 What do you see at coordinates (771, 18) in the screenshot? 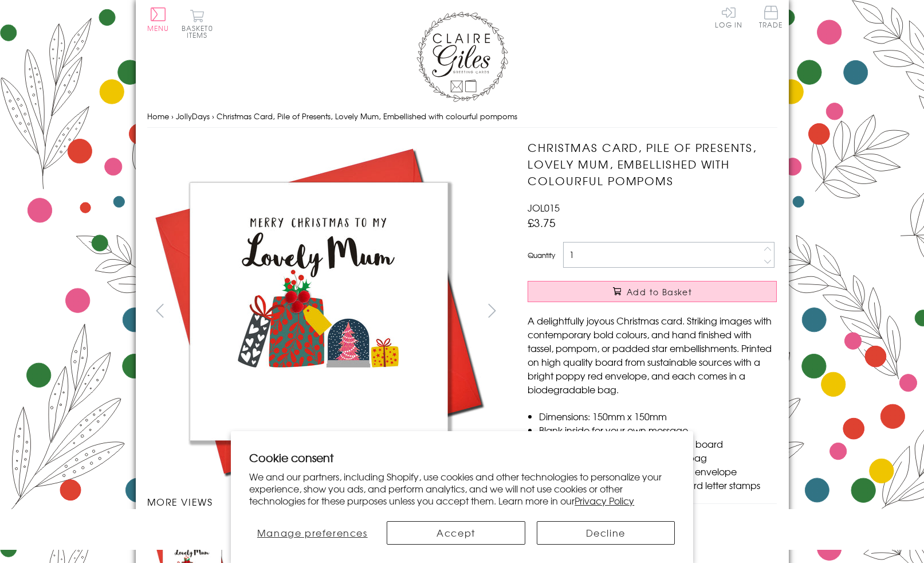
I see `a: Trade` at bounding box center [771, 18].